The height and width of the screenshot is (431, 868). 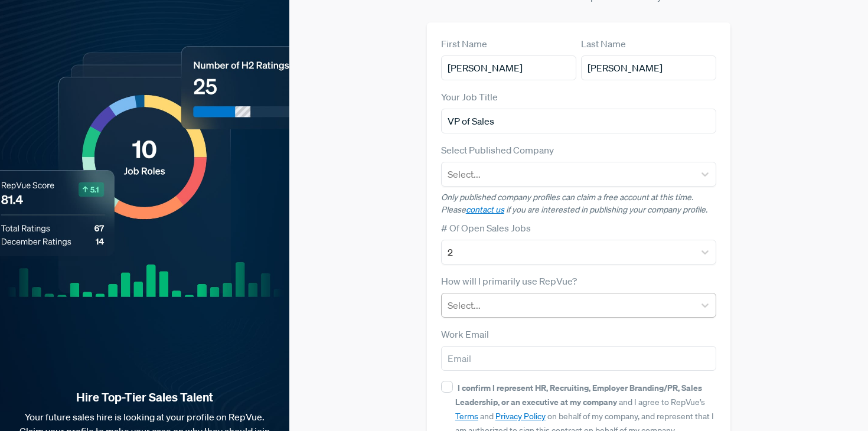 What do you see at coordinates (464, 43) in the screenshot?
I see `label: First Name` at bounding box center [464, 43].